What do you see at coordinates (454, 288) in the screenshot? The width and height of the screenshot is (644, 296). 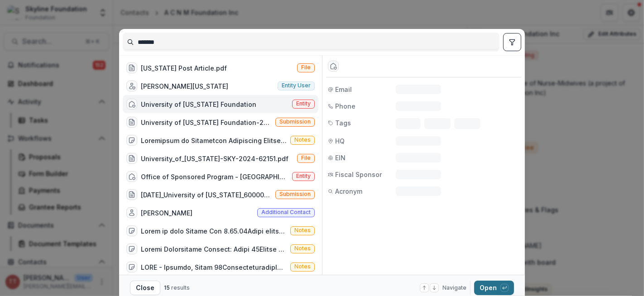 I see `span: Navigate` at bounding box center [454, 288].